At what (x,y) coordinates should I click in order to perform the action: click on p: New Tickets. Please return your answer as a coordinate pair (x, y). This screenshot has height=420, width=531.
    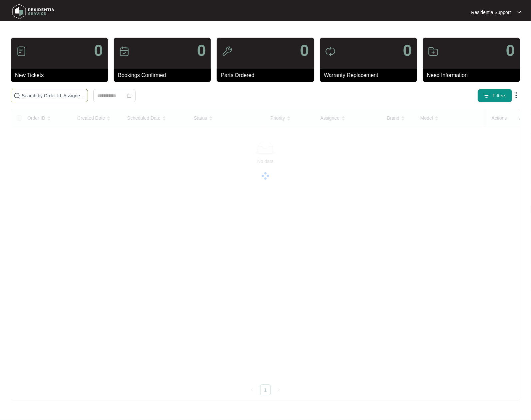
    Looking at the image, I should click on (61, 75).